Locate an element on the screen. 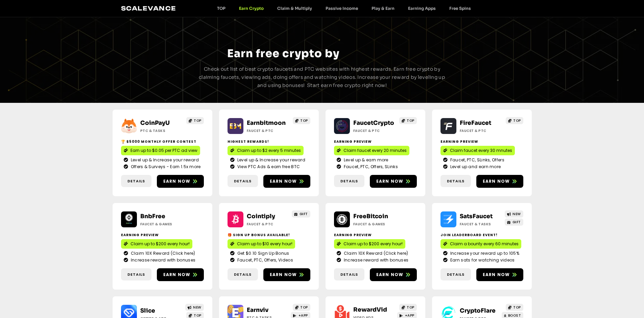 The height and width of the screenshot is (318, 644). span: Claim up to $2 every 5 minutes is located at coordinates (269, 151).